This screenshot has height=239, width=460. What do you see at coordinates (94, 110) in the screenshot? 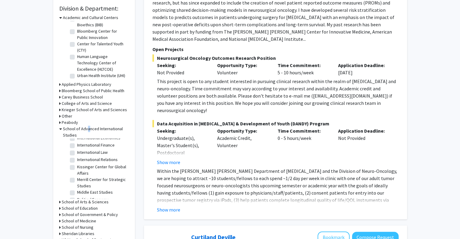
I see `h3: Krieger School of Arts and Sciences` at bounding box center [94, 110].